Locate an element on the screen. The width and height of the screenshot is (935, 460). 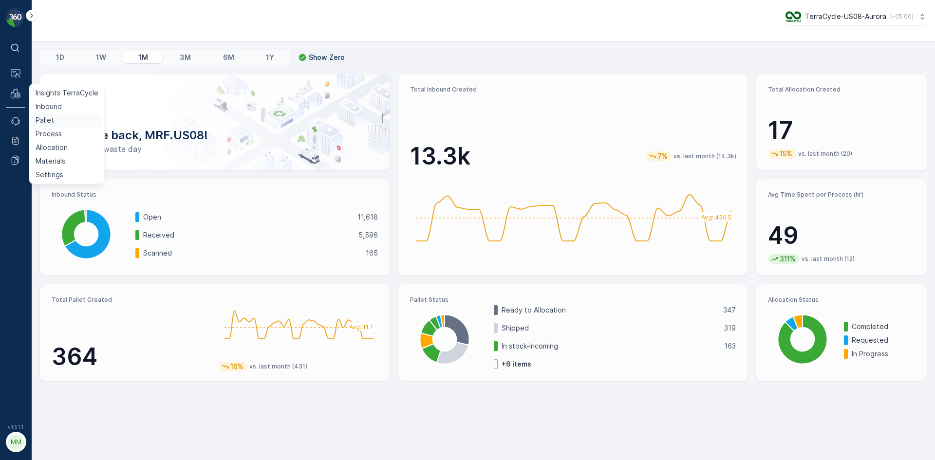
p: Welcome back, MRF.US08! is located at coordinates (215, 135).